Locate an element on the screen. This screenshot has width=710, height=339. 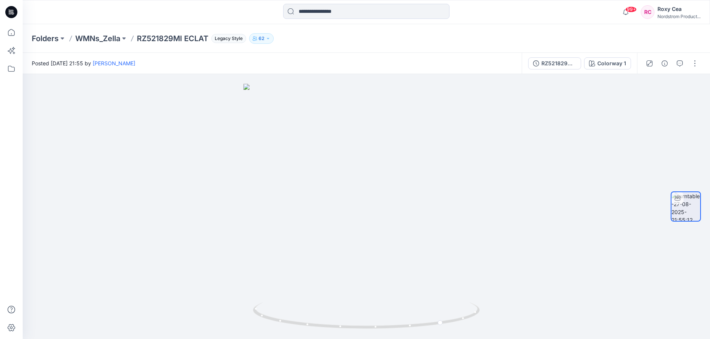
p: WMNs_Zella is located at coordinates (98, 39).